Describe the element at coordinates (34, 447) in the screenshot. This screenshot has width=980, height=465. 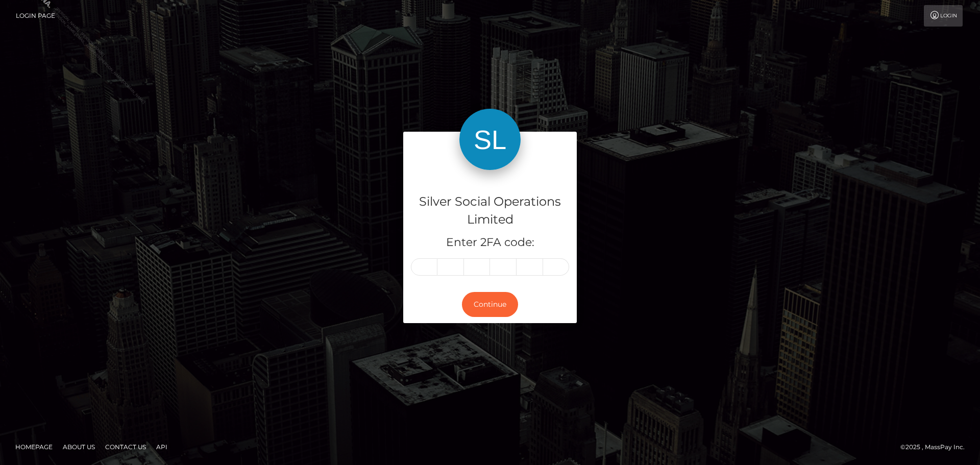
I see `a: Homepage` at that location.